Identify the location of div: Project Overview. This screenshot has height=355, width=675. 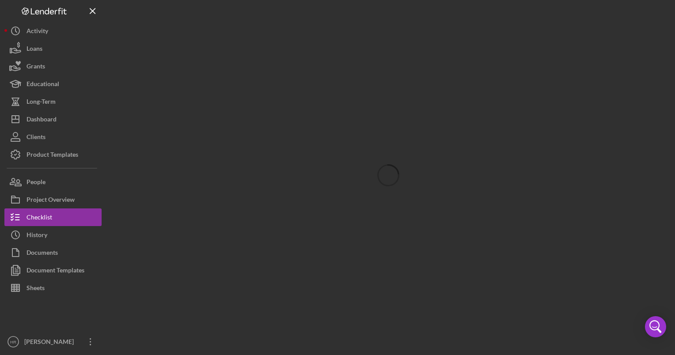
(50, 201).